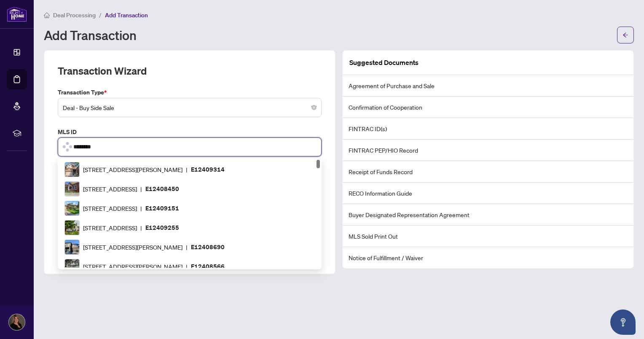 The width and height of the screenshot is (644, 339). I want to click on li: Confirmation of Cooperation, so click(488, 107).